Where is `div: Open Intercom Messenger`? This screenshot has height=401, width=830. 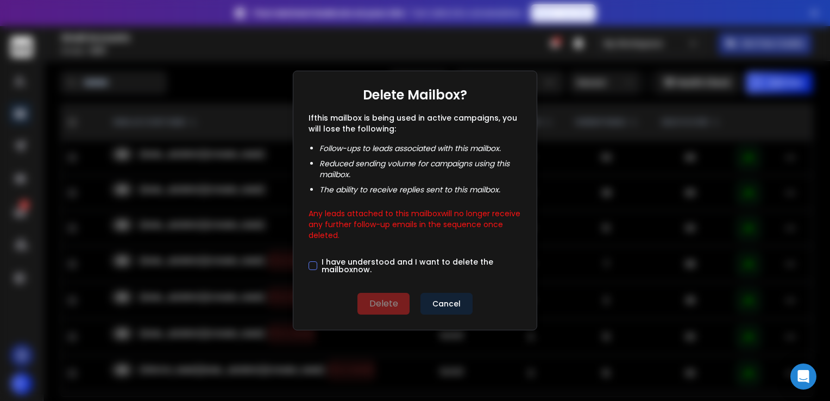 div: Open Intercom Messenger is located at coordinates (804, 377).